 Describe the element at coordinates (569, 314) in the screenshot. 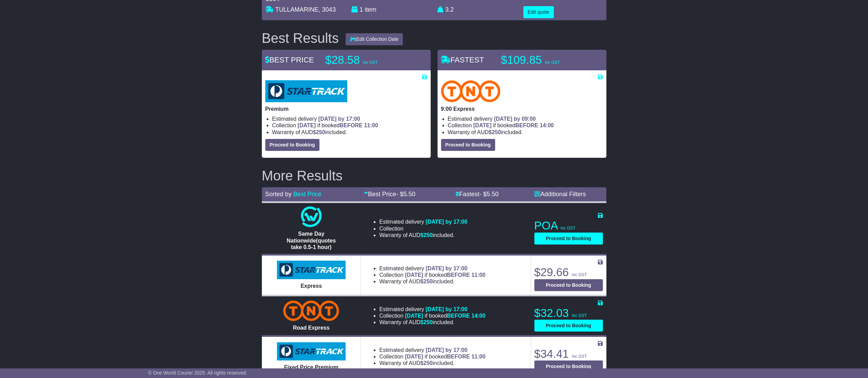

I see `p: $32.03` at that location.